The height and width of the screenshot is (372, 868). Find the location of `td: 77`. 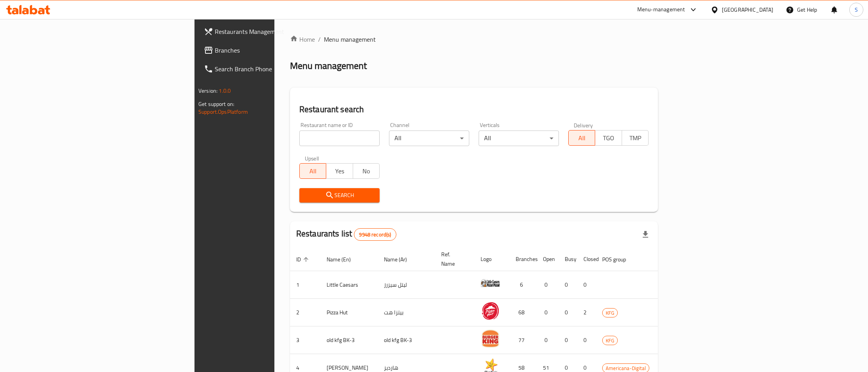

td: 77 is located at coordinates (523, 340).